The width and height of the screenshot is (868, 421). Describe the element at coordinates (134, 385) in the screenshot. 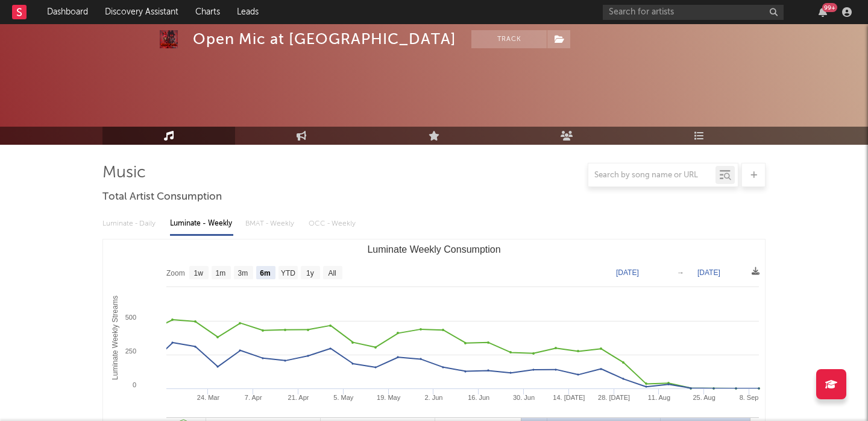

I see `text: 0` at that location.